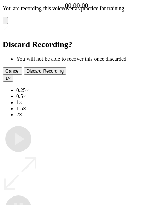 Image resolution: width=153 pixels, height=205 pixels. I want to click on button: 1×, so click(8, 78).